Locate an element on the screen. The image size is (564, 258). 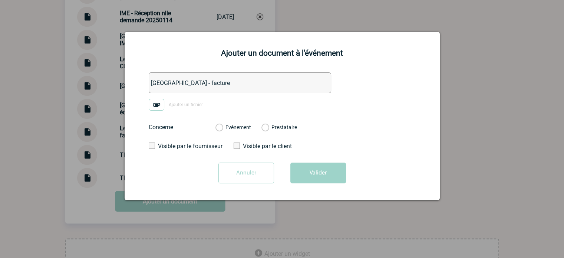
button: Valider is located at coordinates (318, 173).